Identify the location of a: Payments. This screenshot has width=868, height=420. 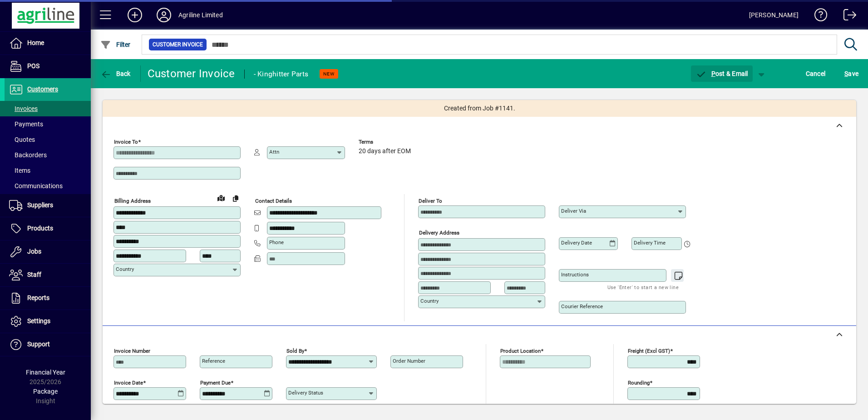
(48, 124).